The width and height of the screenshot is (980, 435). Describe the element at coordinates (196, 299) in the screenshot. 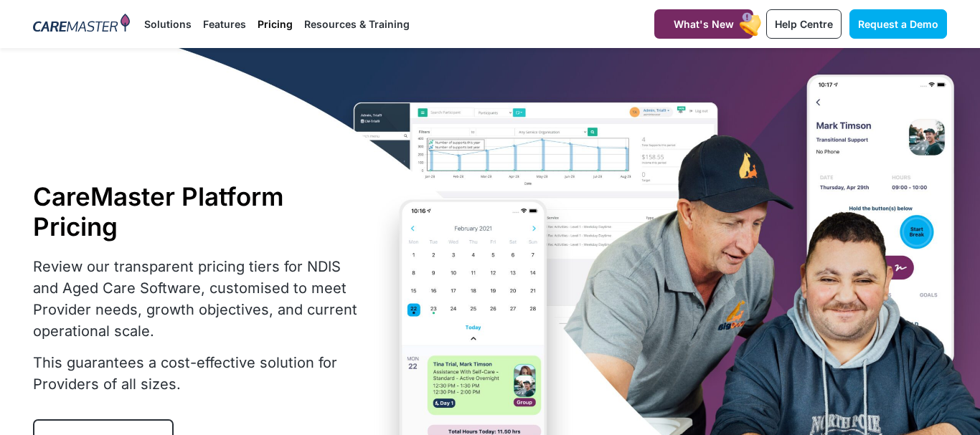

I see `p: Review our transparent pricing tiers for NDIS and Aged Care Software, customised to meet Provider...` at that location.